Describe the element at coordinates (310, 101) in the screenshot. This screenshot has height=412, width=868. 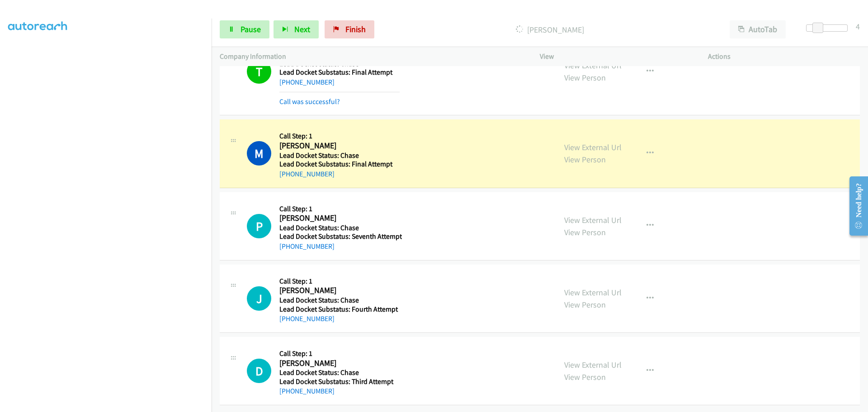
I see `a: Call was successful?` at that location.